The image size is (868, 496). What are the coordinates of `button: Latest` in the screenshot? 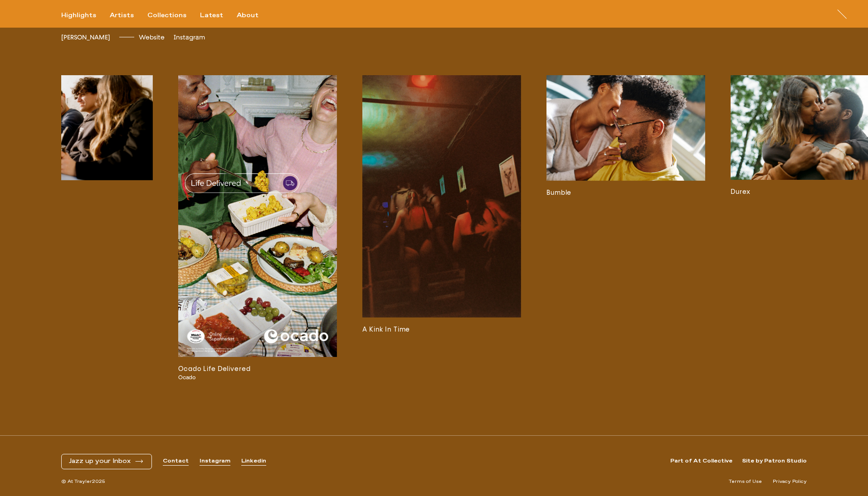 It's located at (218, 15).